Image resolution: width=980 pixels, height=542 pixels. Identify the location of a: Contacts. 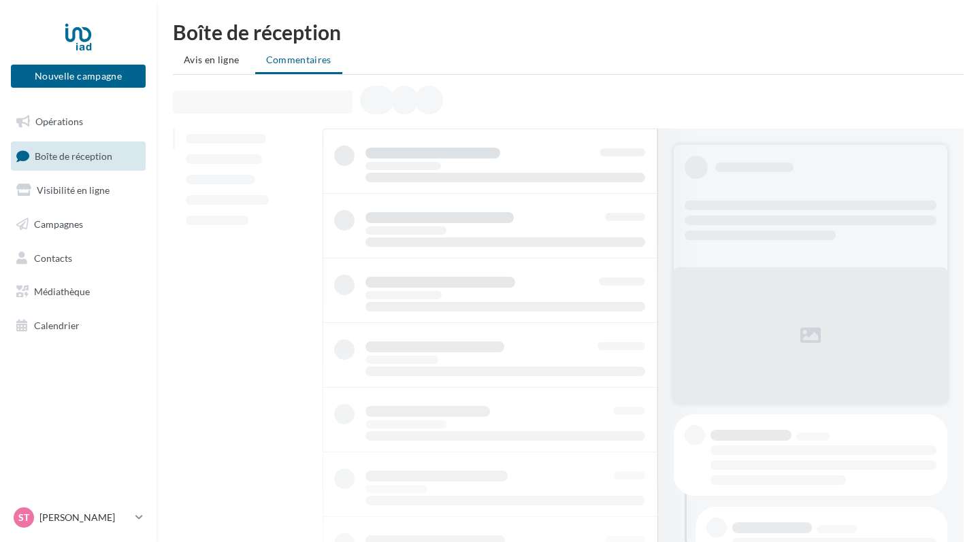
(78, 259).